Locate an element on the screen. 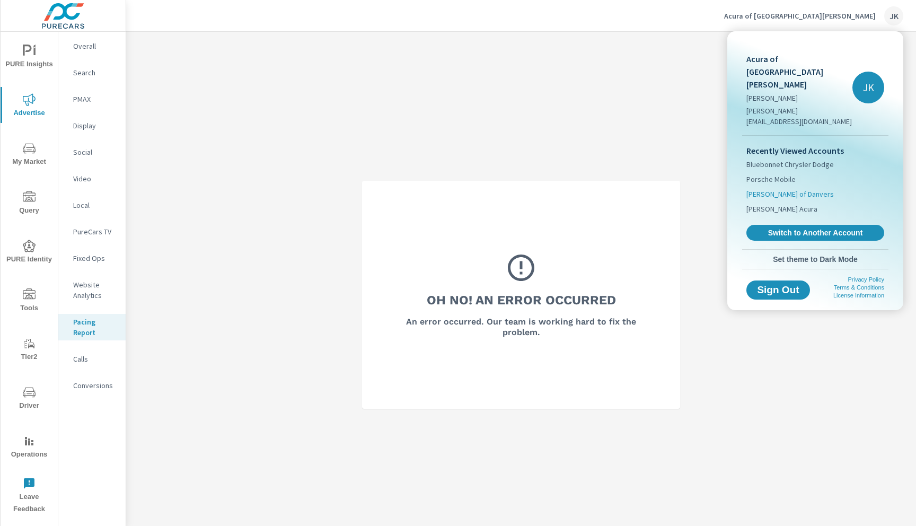  a: Switch to Another Account is located at coordinates (815, 233).